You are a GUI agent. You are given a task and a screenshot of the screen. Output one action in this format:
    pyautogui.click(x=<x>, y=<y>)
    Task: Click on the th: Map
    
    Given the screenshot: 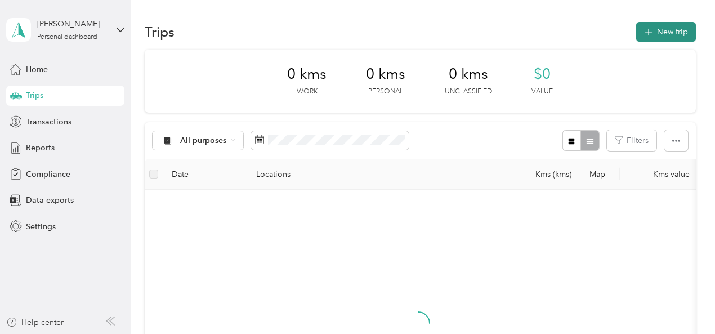 What is the action you would take?
    pyautogui.click(x=600, y=174)
    